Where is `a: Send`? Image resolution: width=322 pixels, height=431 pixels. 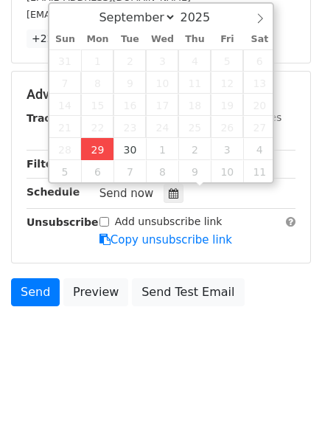 a: Send is located at coordinates (35, 292).